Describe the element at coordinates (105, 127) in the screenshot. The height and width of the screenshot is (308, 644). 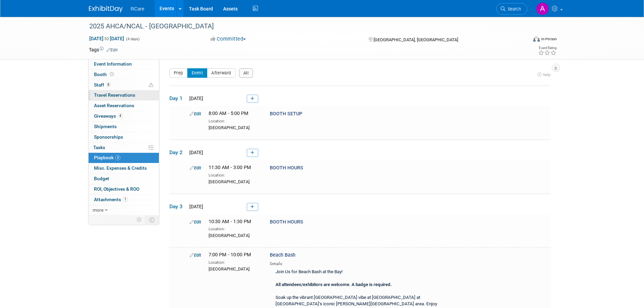
I see `span: Shipments` at that location.